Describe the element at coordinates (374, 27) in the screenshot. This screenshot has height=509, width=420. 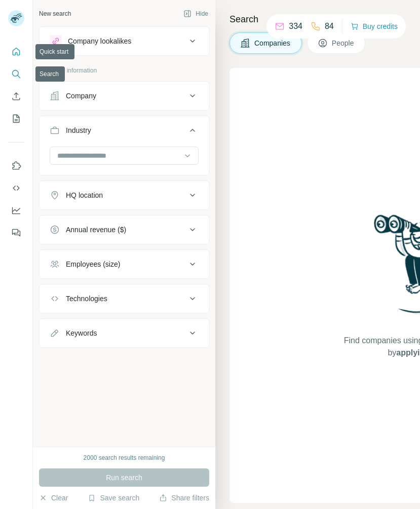
I see `button: Buy credits` at that location.